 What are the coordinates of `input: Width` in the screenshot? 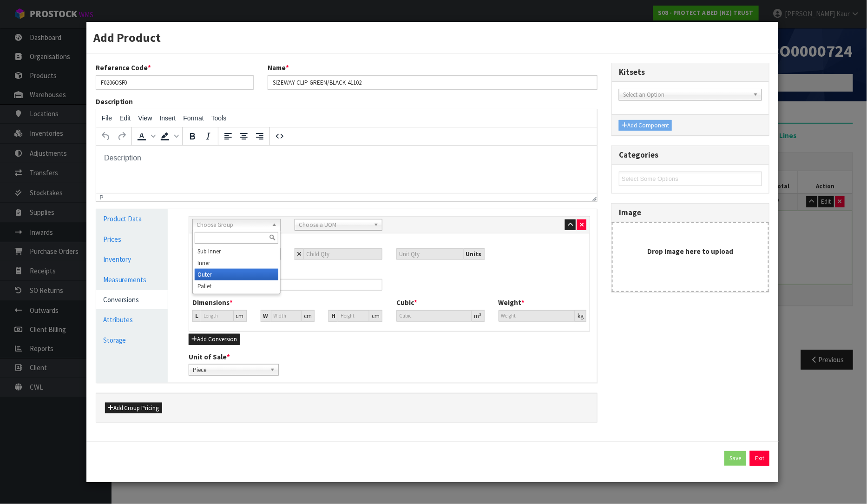 It's located at (287, 315).